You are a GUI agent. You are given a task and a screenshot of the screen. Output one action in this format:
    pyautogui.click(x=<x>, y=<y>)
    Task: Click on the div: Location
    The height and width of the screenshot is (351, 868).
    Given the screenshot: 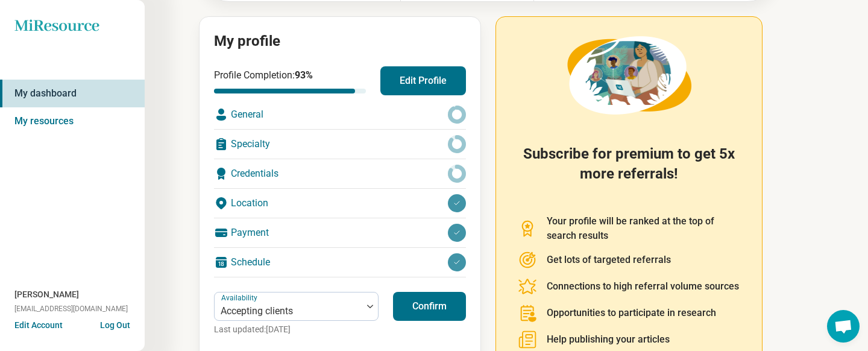 What is the action you would take?
    pyautogui.click(x=340, y=203)
    